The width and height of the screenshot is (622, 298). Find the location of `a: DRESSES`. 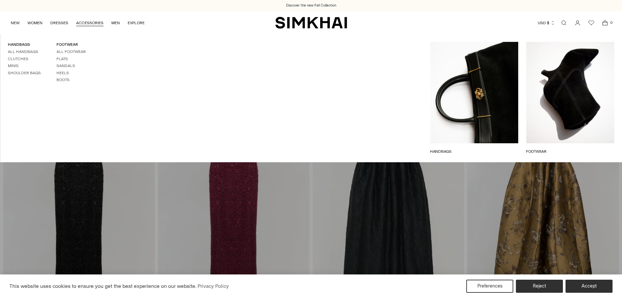

a: DRESSES is located at coordinates (59, 23).